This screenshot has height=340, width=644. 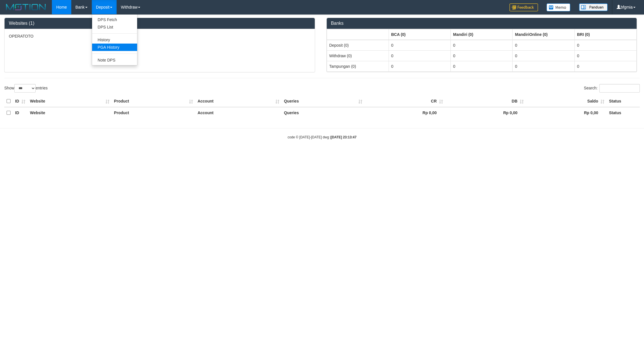 I want to click on input: Search:, so click(x=619, y=88).